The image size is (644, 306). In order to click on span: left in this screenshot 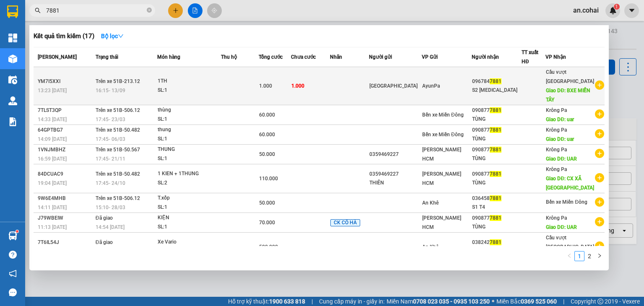, I will do `click(569, 256)`.